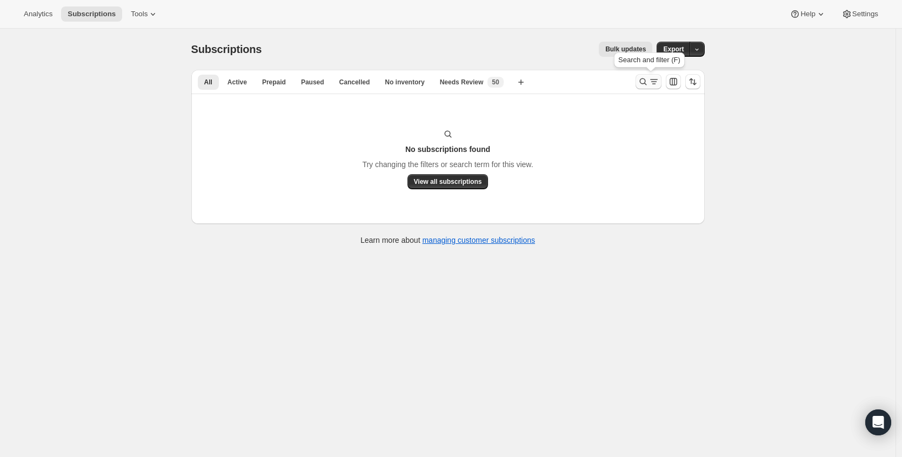  Describe the element at coordinates (693, 82) in the screenshot. I see `button: Sort the results` at that location.